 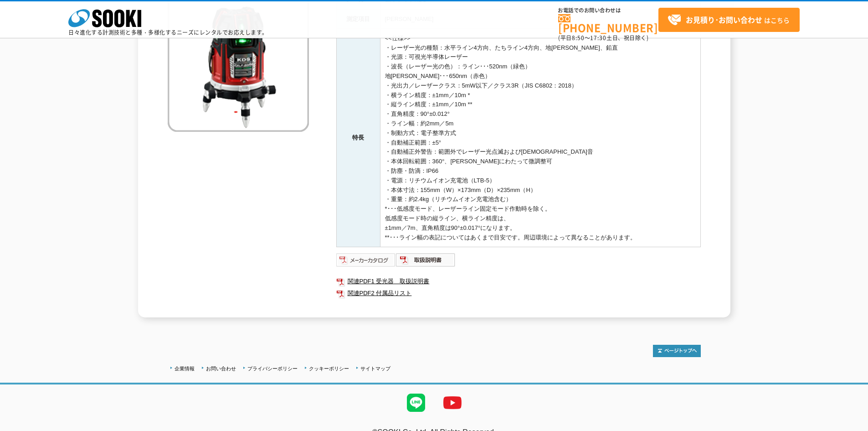 I want to click on th: 特長, so click(x=358, y=137).